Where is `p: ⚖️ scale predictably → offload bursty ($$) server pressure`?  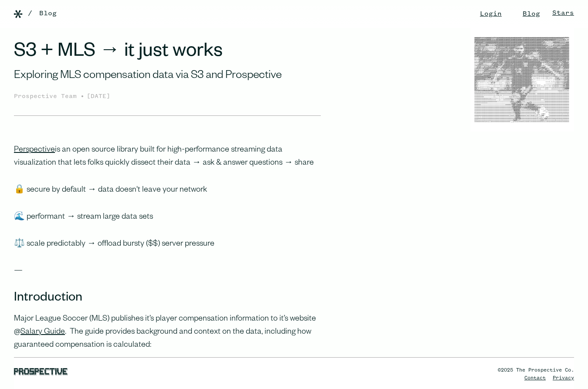 p: ⚖️ scale predictably → offload bursty ($$) server pressure is located at coordinates (167, 245).